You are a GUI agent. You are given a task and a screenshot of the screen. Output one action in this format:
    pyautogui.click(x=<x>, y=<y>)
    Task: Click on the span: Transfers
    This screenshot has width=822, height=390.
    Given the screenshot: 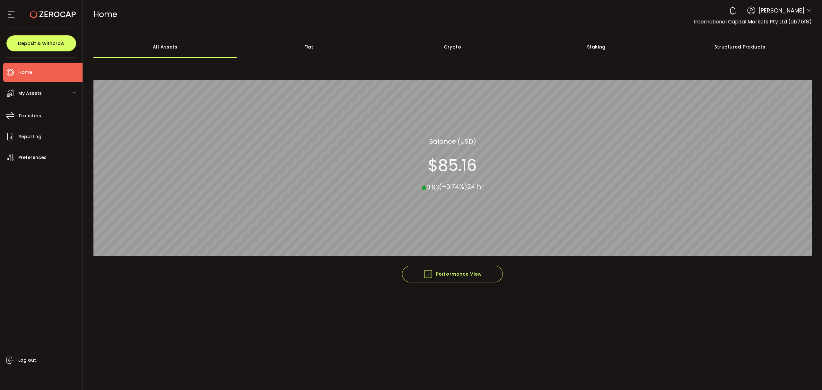 What is the action you would take?
    pyautogui.click(x=30, y=116)
    